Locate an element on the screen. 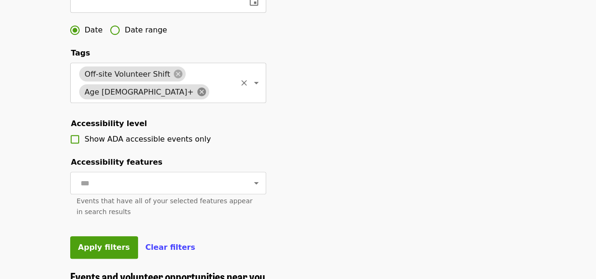 This screenshot has width=596, height=279. span: Tags is located at coordinates (81, 53).